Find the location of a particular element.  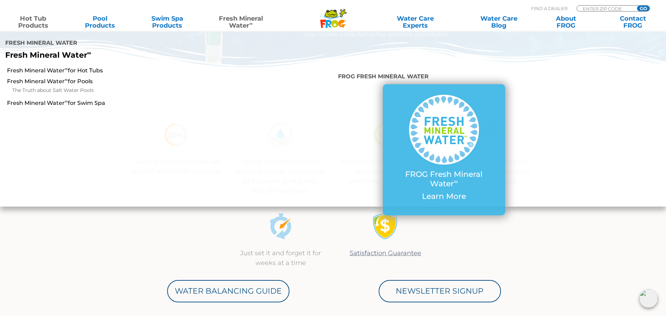

a: AboutFROG is located at coordinates (566, 22).